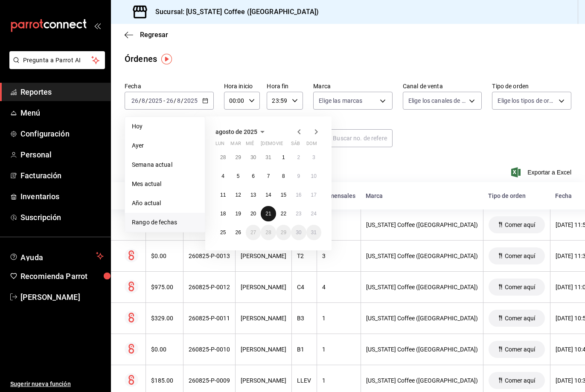  I want to click on span: Suscripción, so click(62, 217).